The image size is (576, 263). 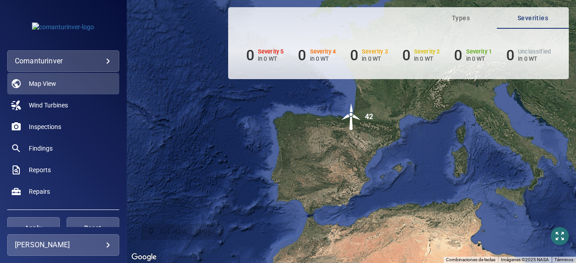 What do you see at coordinates (63, 105) in the screenshot?
I see `a: windturbines noActive` at bounding box center [63, 105].